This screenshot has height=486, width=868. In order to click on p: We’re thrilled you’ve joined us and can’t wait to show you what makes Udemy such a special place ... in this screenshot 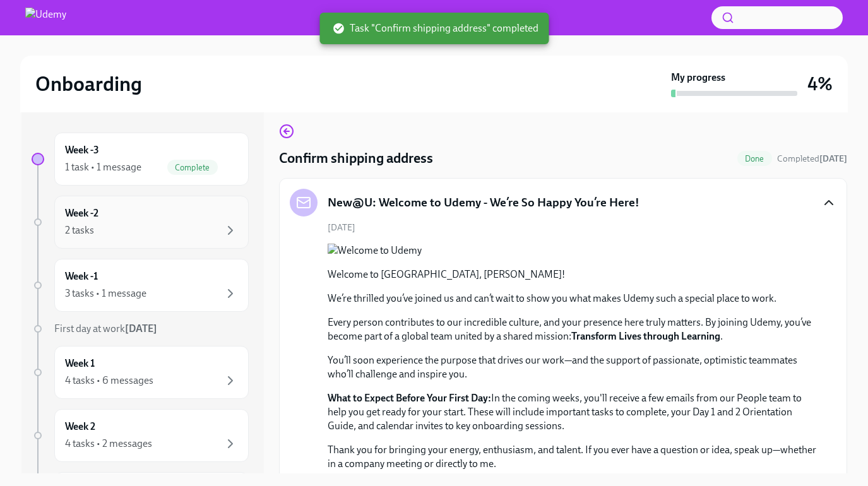, I will do `click(572, 298)`.